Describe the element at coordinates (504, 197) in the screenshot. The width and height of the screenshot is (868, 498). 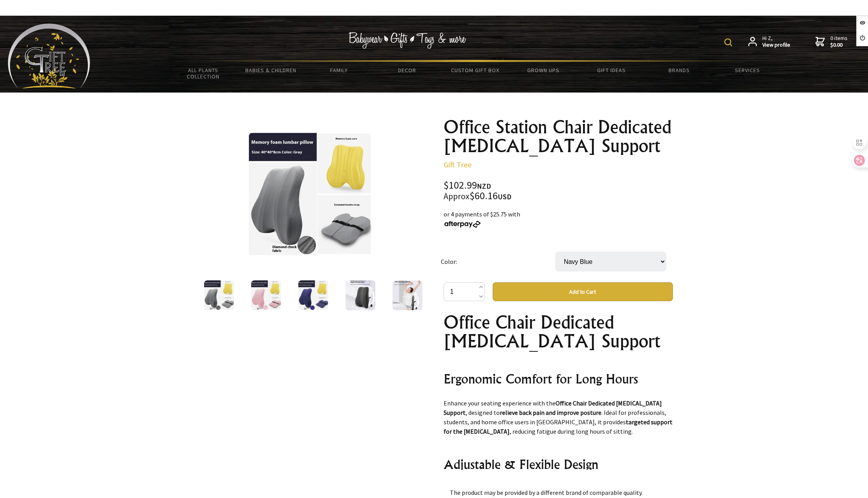
I see `span: USD` at that location.